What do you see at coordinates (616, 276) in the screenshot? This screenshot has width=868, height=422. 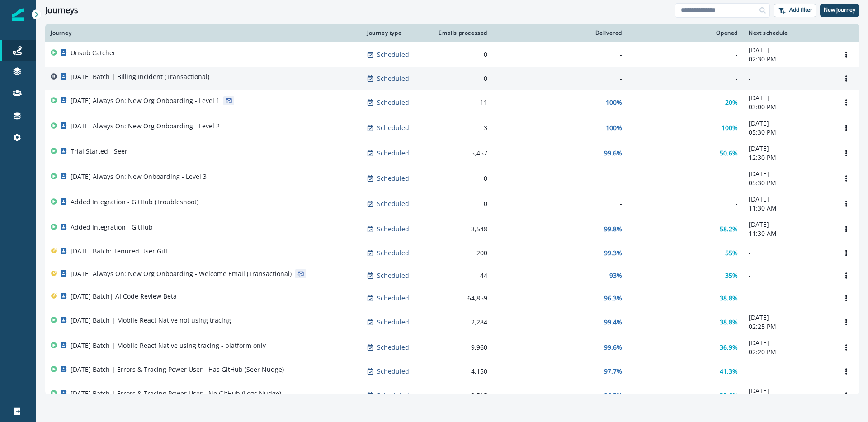 I see `p: 93%` at bounding box center [616, 276].